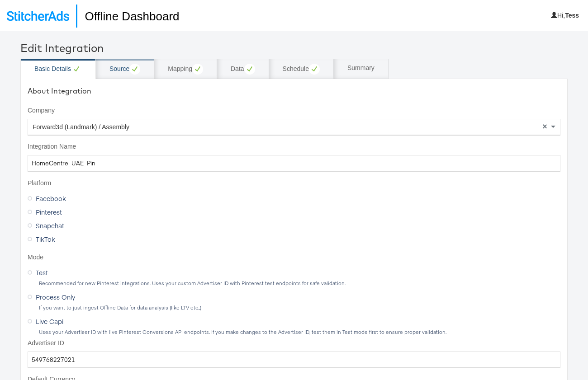  Describe the element at coordinates (294, 111) in the screenshot. I see `label: Company` at that location.